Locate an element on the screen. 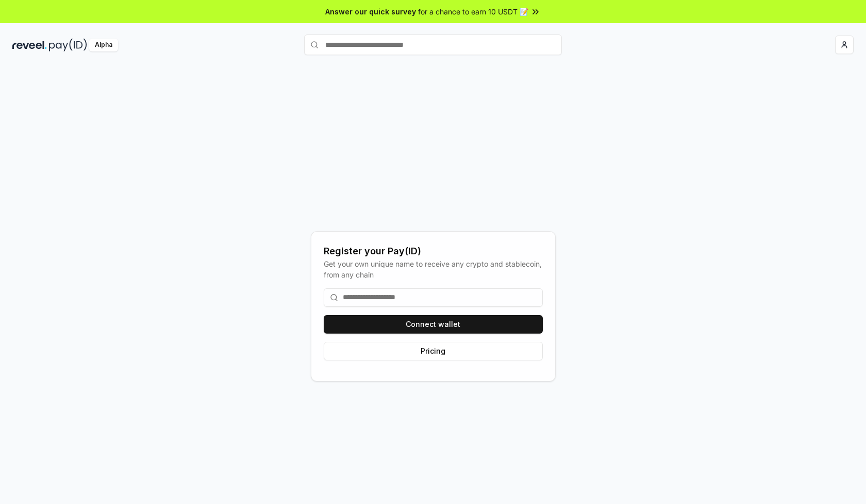  button: Pricing is located at coordinates (433, 351).